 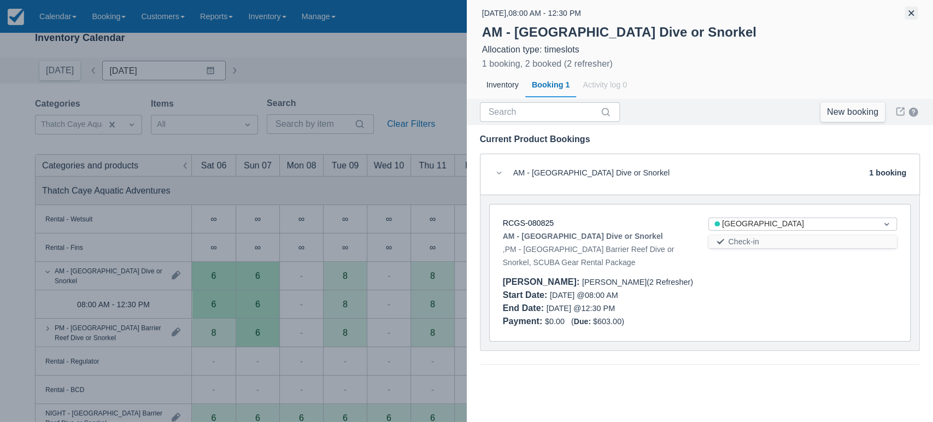 What do you see at coordinates (527, 295) in the screenshot?
I see `div: Start Date :` at bounding box center [527, 295].